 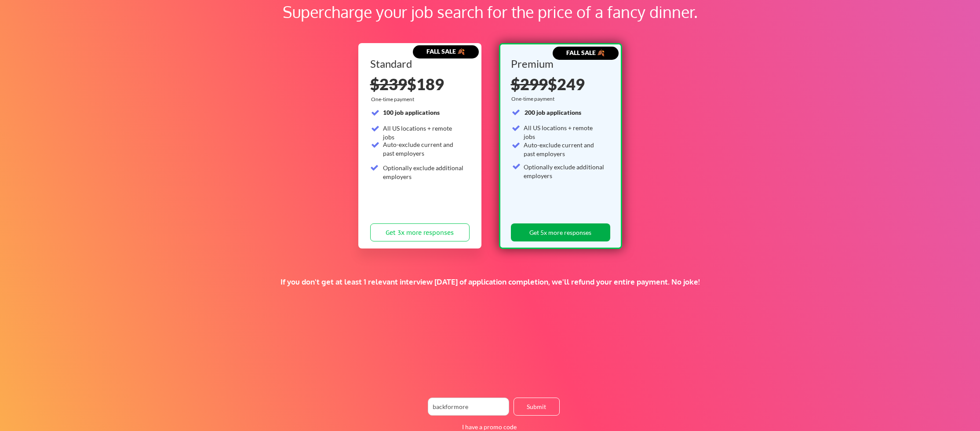 I want to click on button: Submit, so click(x=536, y=406).